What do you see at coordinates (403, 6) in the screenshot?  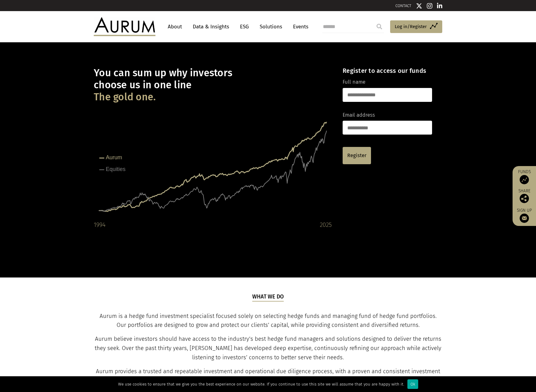 I see `a: CONTACT` at bounding box center [403, 6].